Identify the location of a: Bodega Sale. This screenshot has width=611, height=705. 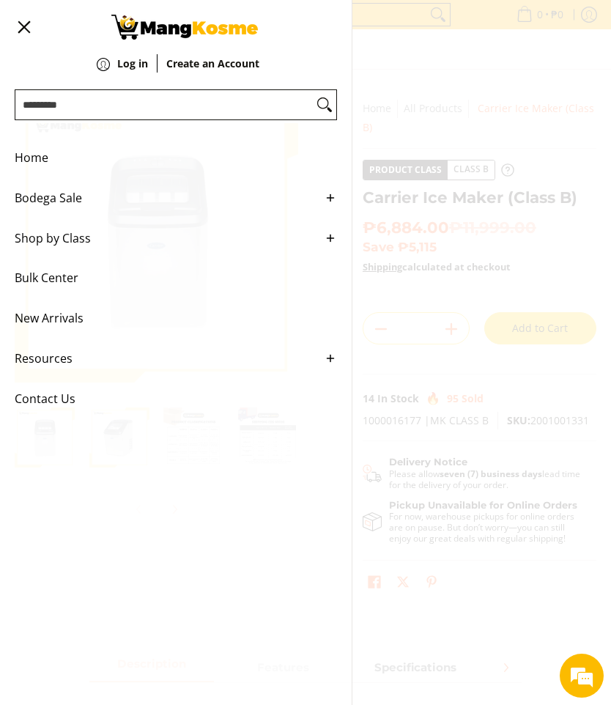
(176, 198).